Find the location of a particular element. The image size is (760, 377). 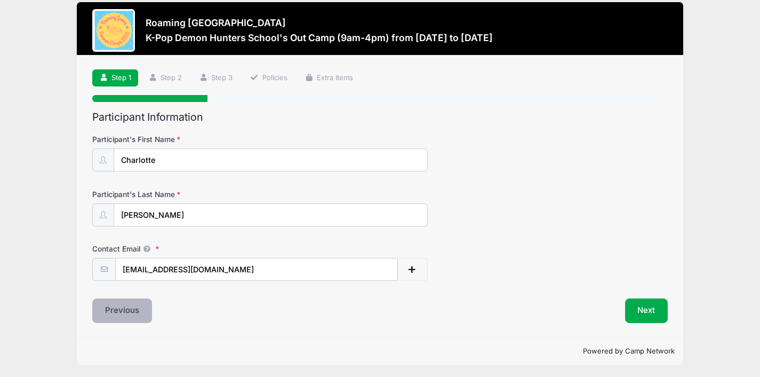

a: Step 3 is located at coordinates (216, 78).